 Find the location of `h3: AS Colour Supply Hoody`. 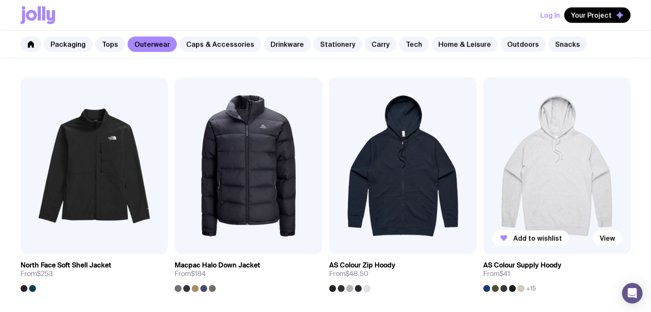

h3: AS Colour Supply Hoody is located at coordinates (522, 265).